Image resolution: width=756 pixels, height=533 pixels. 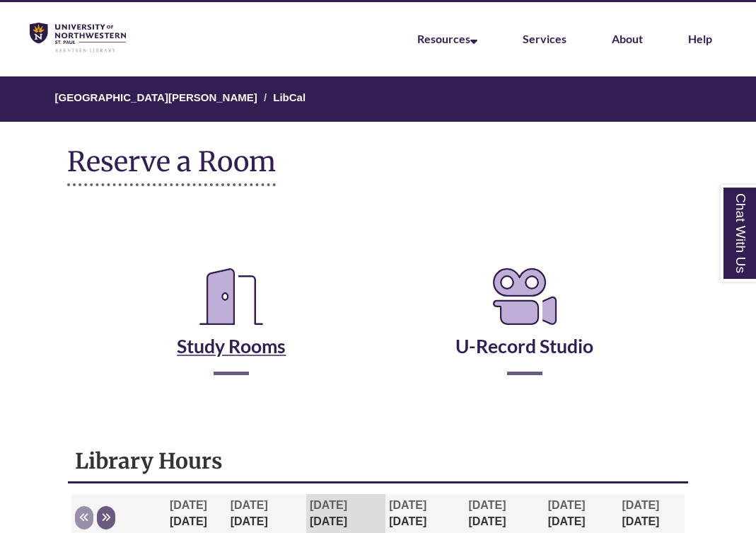 What do you see at coordinates (378, 99) in the screenshot?
I see `nav: Breadcrumb` at bounding box center [378, 99].